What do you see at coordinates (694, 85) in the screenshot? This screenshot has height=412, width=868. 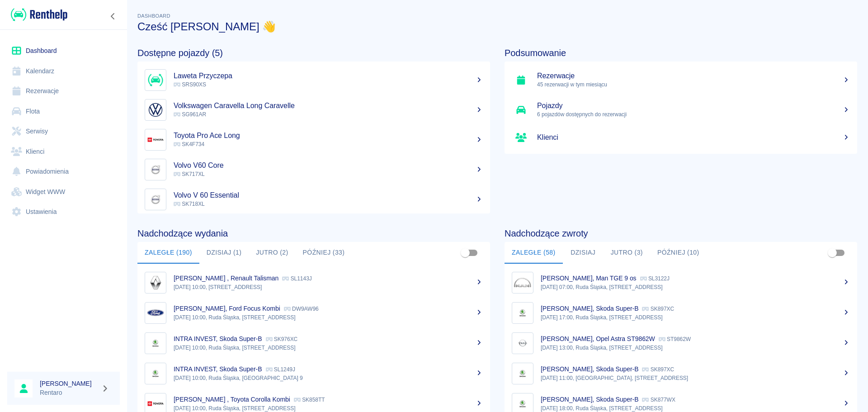 I see `p: 45 rezerwacji w tym miesiącu` at bounding box center [694, 85].